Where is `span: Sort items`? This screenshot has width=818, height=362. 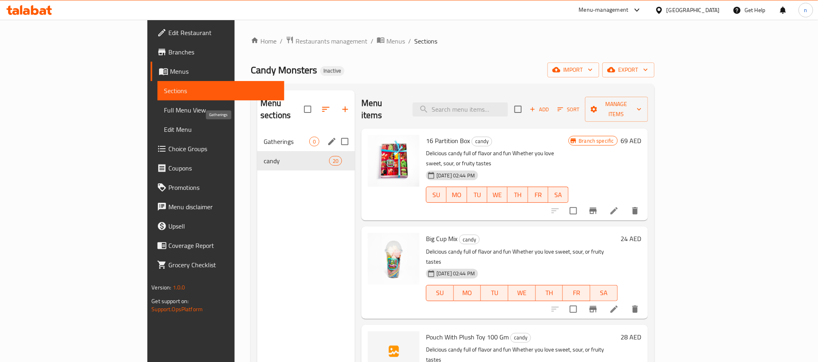
span: Sort items is located at coordinates (568, 109).